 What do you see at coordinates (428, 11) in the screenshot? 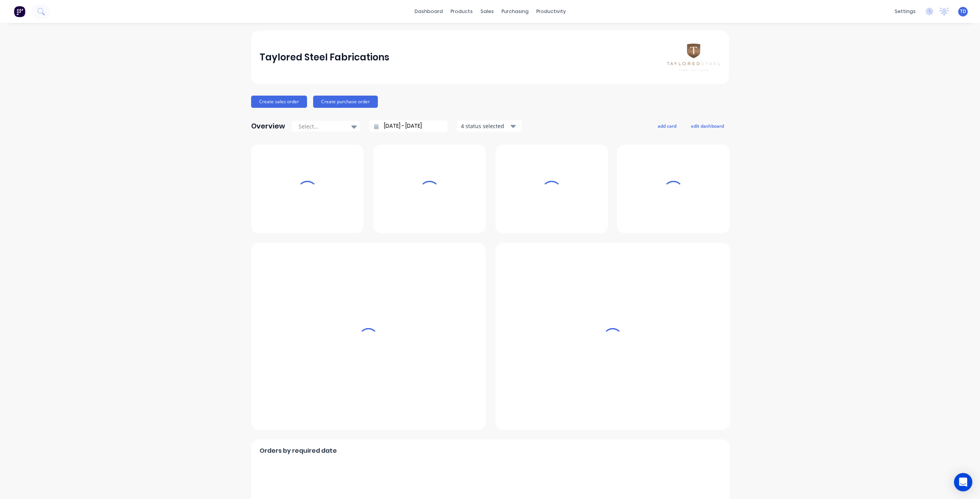
I see `a: dashboard` at bounding box center [428, 11].